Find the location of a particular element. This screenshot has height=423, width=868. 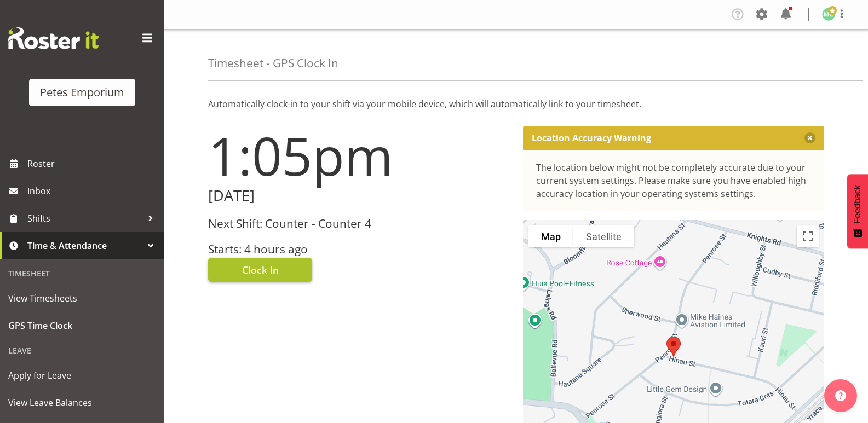

button: Clock In is located at coordinates (261, 270).